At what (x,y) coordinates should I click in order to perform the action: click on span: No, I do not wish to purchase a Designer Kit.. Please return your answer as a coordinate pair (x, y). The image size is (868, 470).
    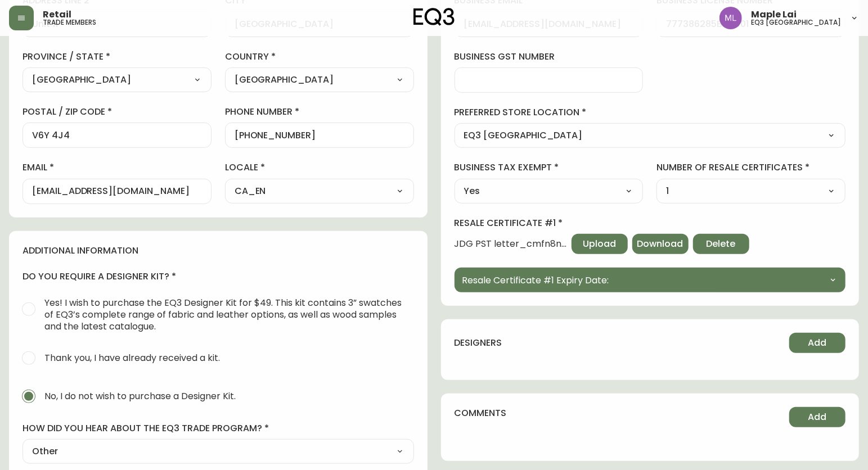
    Looking at the image, I should click on (140, 396).